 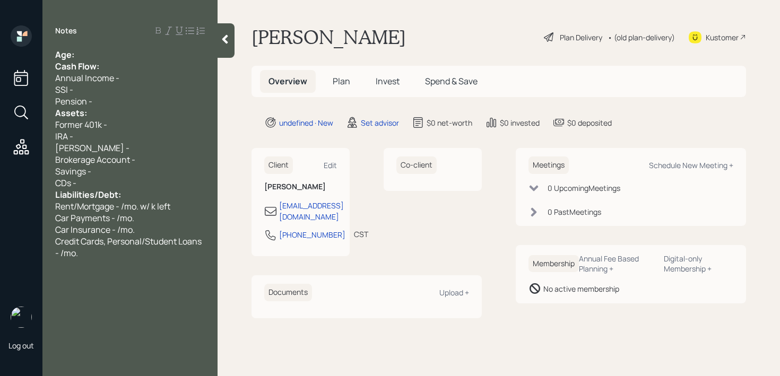 I want to click on h6: Membership, so click(x=553, y=264).